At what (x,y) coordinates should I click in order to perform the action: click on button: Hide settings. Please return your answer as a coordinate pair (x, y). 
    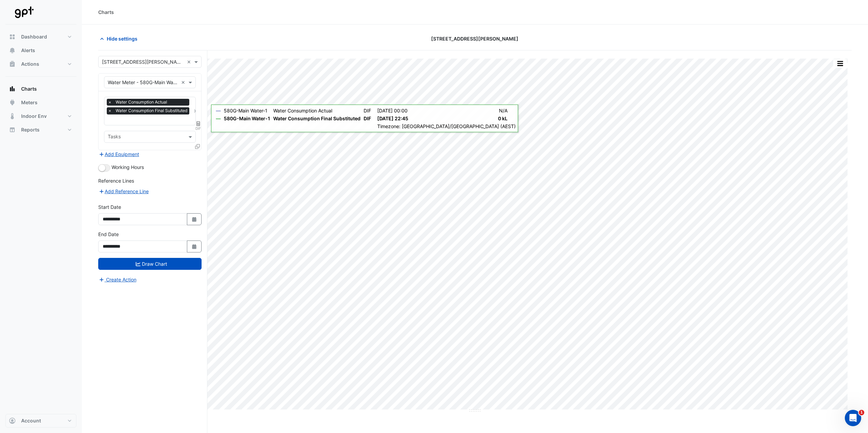
    Looking at the image, I should click on (120, 39).